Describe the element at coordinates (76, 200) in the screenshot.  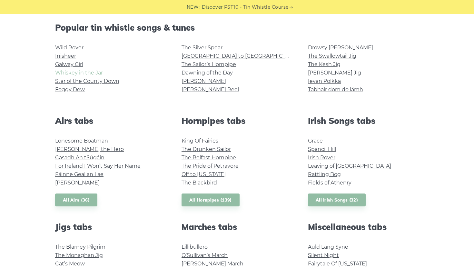
I see `a: All Airs (36)` at that location.